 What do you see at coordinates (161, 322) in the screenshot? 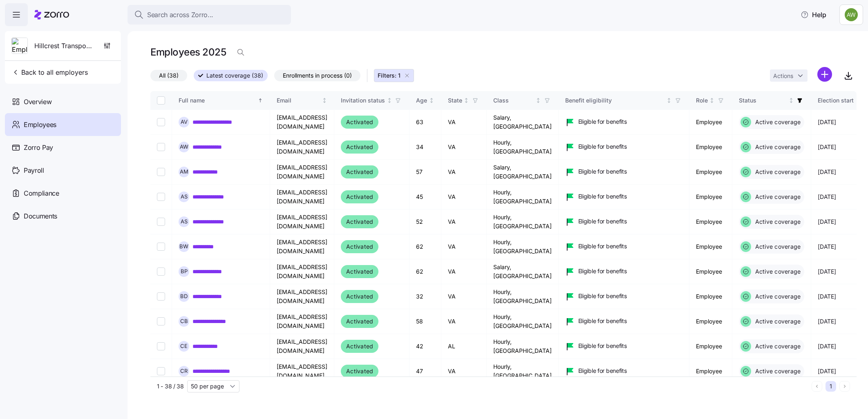
I see `input: Select record 9` at bounding box center [161, 322].